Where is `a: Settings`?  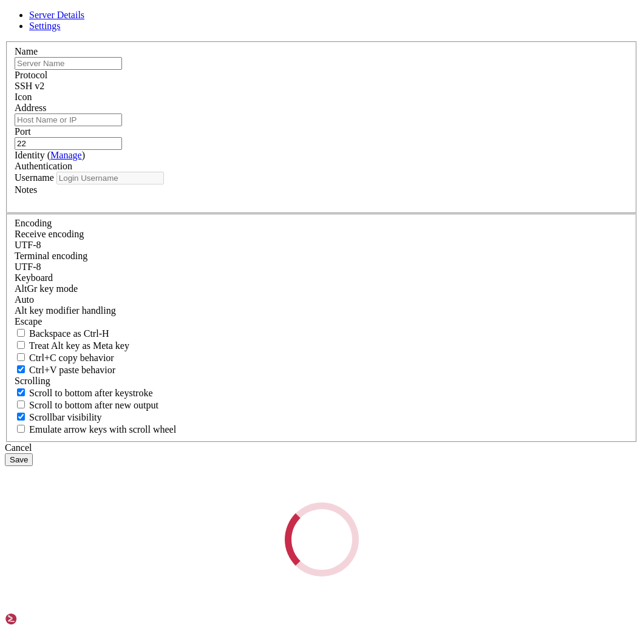
a: Settings is located at coordinates (45, 26).